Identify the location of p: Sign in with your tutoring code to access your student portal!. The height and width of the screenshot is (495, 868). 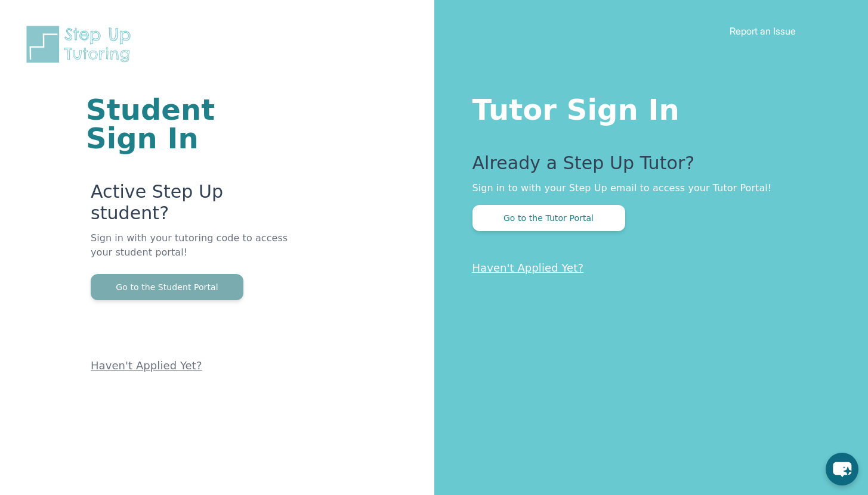
(191, 253).